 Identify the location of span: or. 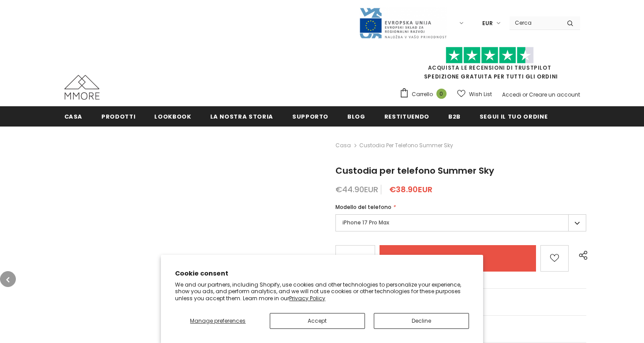
(525, 94).